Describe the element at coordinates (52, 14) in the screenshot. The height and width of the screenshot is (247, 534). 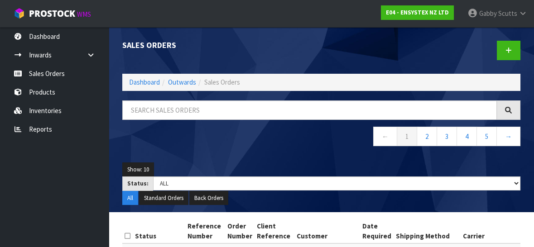
I see `span: ProStock` at that location.